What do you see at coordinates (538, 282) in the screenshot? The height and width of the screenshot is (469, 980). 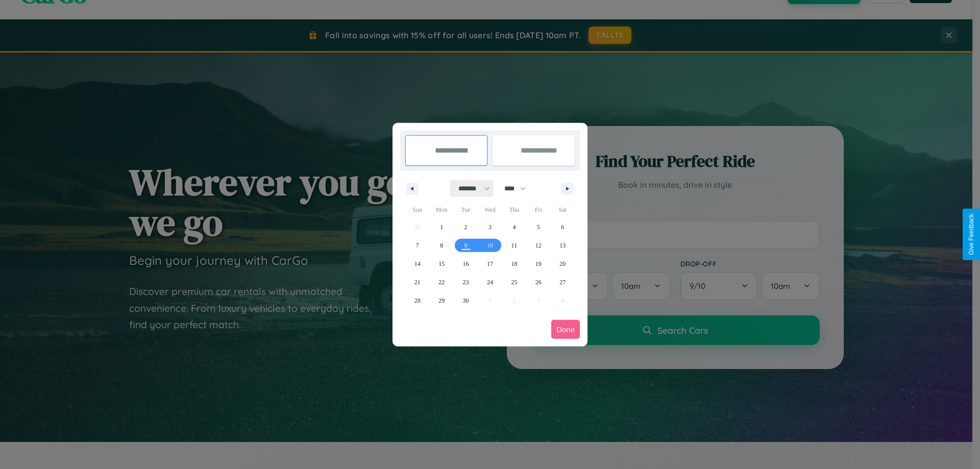 I see `button: 26` at bounding box center [538, 282].